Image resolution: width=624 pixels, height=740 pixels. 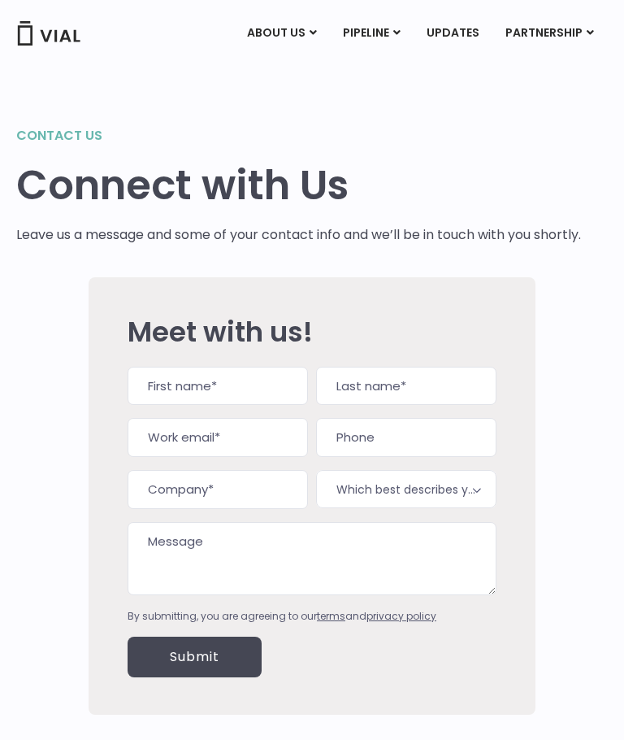 What do you see at coordinates (281, 33) in the screenshot?
I see `a: ABOUT USMenu Toggle` at bounding box center [281, 33].